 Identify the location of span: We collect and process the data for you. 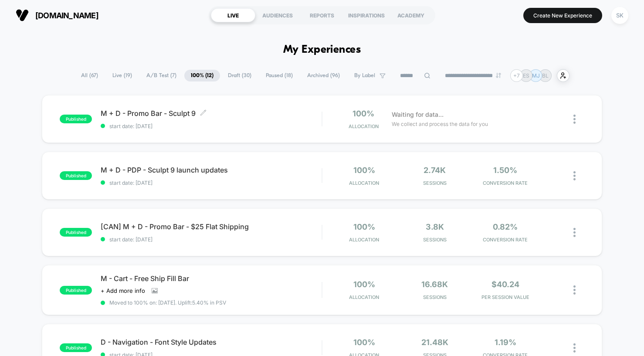
(440, 124).